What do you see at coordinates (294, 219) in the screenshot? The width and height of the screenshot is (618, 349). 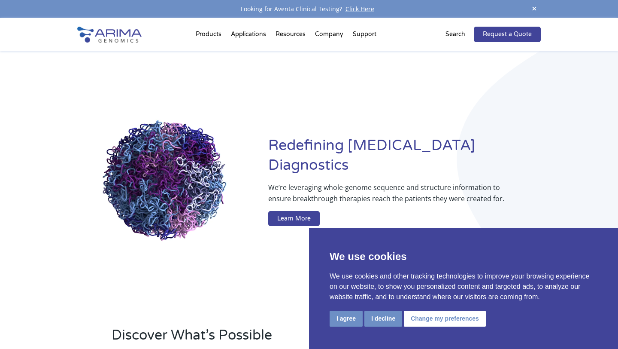 I see `a: Learn More` at bounding box center [294, 219].